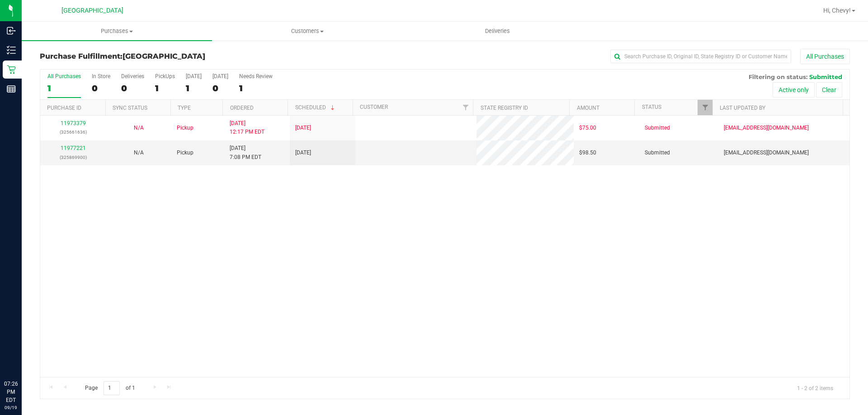  Describe the element at coordinates (307, 31) in the screenshot. I see `a: Customers` at that location.